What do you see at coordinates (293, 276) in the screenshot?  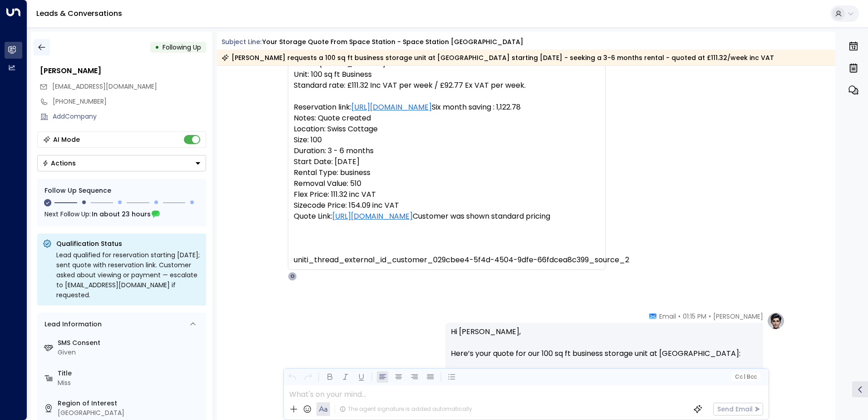 I see `div: O` at bounding box center [293, 276].